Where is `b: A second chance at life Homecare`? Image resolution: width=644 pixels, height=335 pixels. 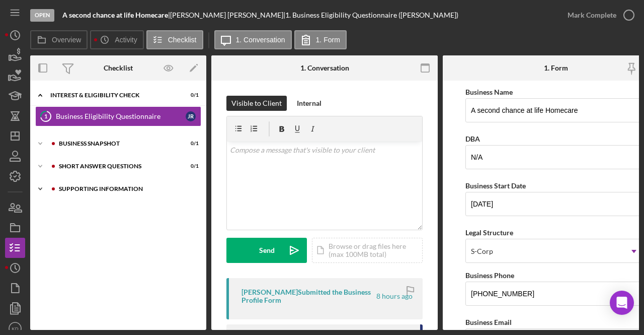
b: A second chance at life Homecare is located at coordinates (115, 15).